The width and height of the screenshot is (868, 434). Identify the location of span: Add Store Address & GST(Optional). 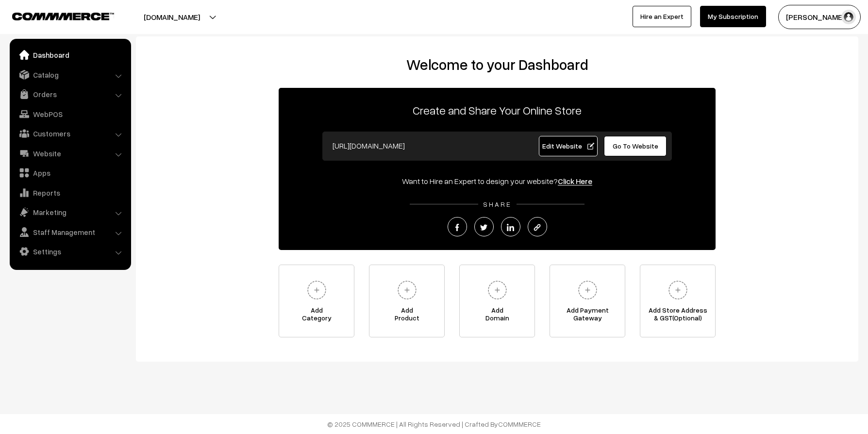
(678, 316).